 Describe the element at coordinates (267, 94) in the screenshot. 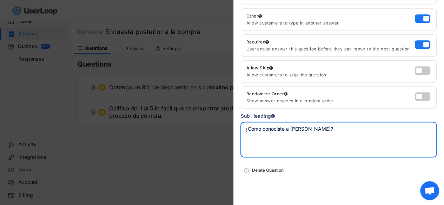

I see `div: Randomize Order` at that location.